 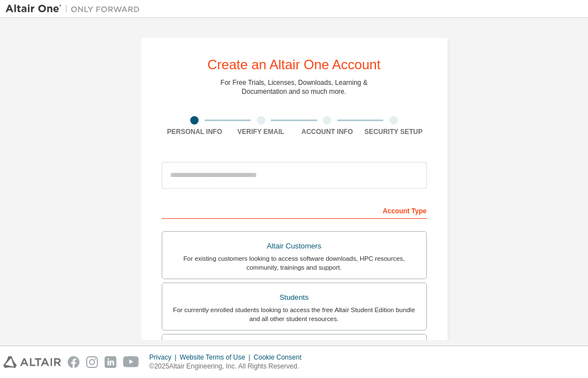 What do you see at coordinates (74, 363) in the screenshot?
I see `img: facebook.svg` at bounding box center [74, 363].